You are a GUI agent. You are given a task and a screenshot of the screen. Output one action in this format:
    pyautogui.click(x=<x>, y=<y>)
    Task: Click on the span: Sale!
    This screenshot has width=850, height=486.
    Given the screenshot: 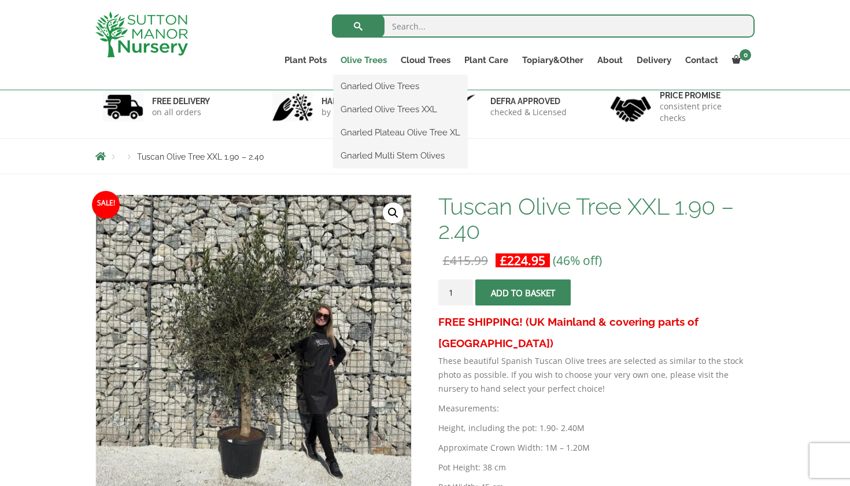 What is the action you would take?
    pyautogui.click(x=106, y=205)
    